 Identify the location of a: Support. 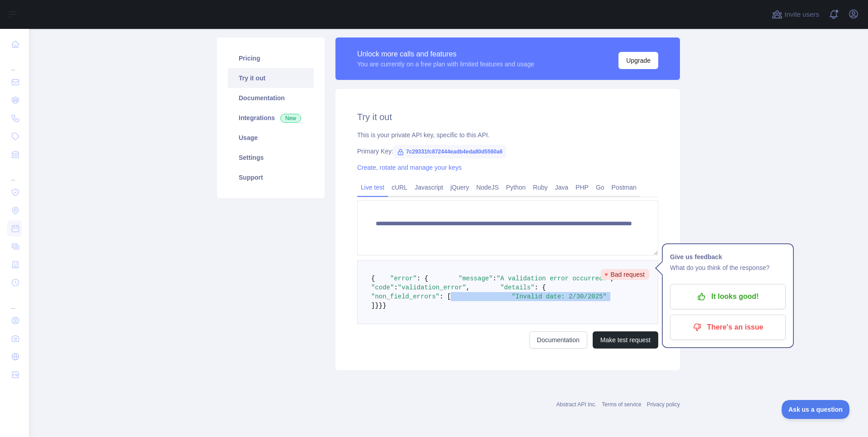
(271, 178).